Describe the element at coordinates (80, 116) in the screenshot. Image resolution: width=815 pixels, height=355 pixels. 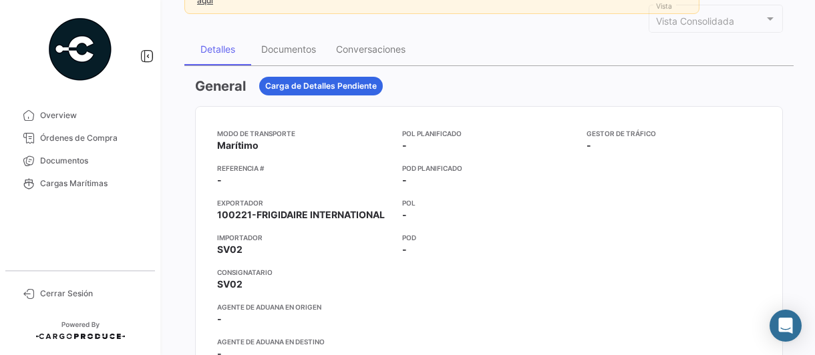
I see `a: Overview` at that location.